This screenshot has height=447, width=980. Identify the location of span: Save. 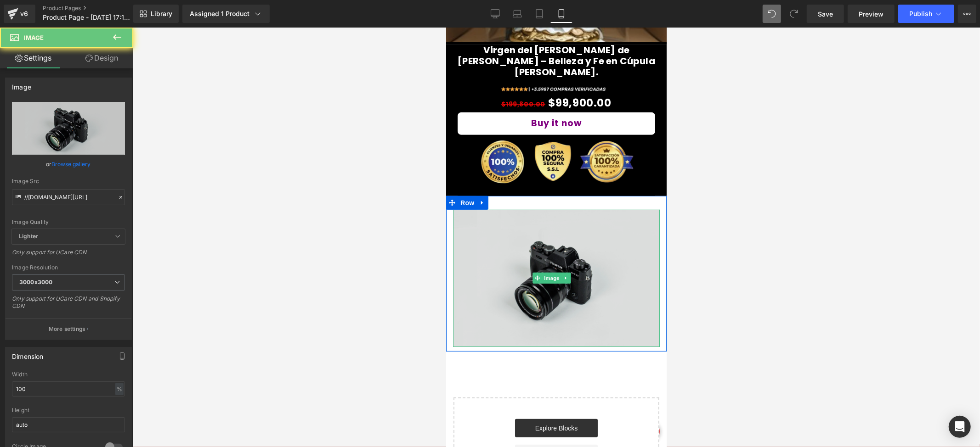
(824, 14).